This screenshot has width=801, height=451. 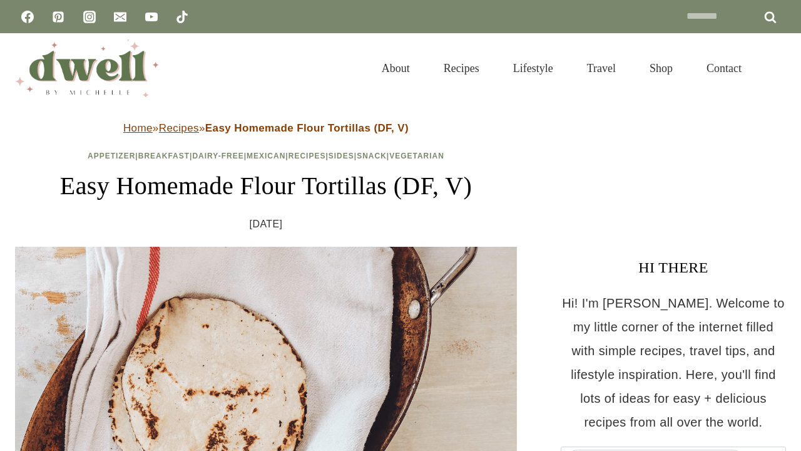 I want to click on a: About, so click(x=395, y=68).